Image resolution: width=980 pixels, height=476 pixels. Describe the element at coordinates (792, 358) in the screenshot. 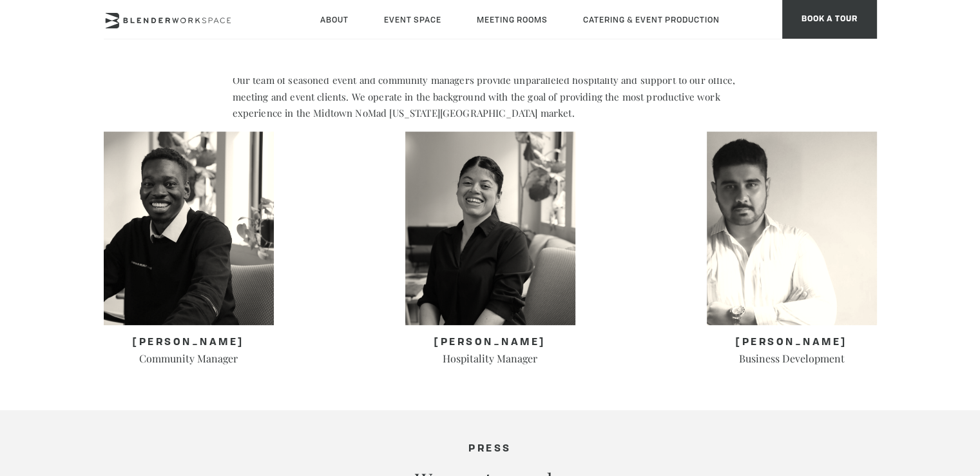

I see `h4: Business Development` at that location.